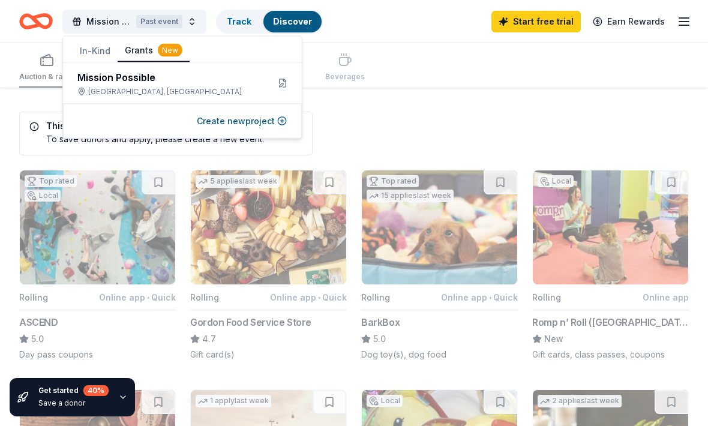  What do you see at coordinates (134, 22) in the screenshot?
I see `button: Mission possiblePast event` at bounding box center [134, 22].